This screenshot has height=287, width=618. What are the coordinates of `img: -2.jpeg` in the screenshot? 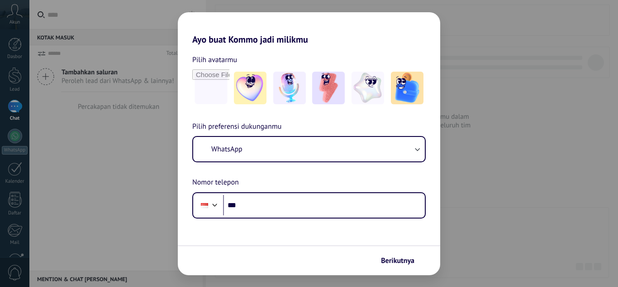 It's located at (290, 88).